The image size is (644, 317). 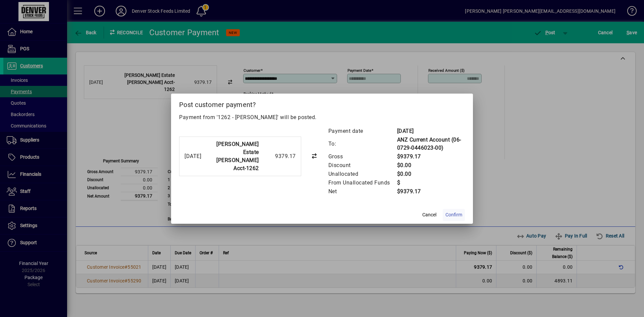 I want to click on td: ANZ Current Account (06-0729-0446023-00), so click(x=431, y=144).